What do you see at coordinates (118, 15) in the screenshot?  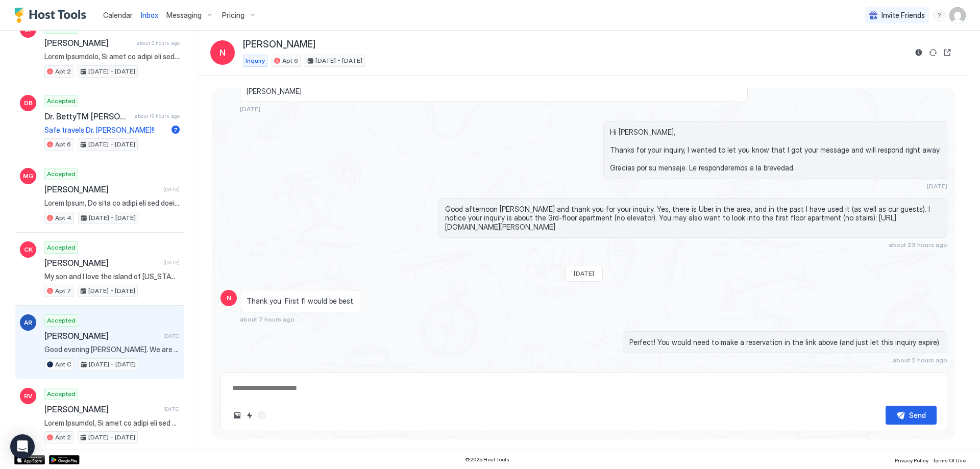 I see `span: Calendar` at bounding box center [118, 15].